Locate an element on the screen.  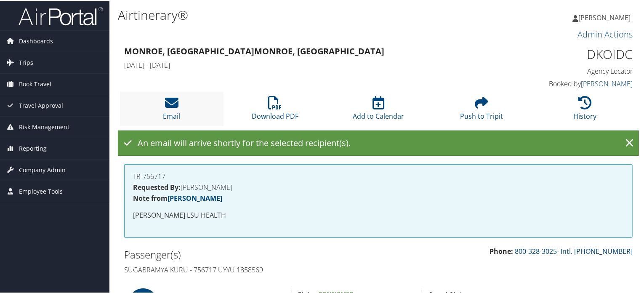
a: Download PDF is located at coordinates (275, 110).